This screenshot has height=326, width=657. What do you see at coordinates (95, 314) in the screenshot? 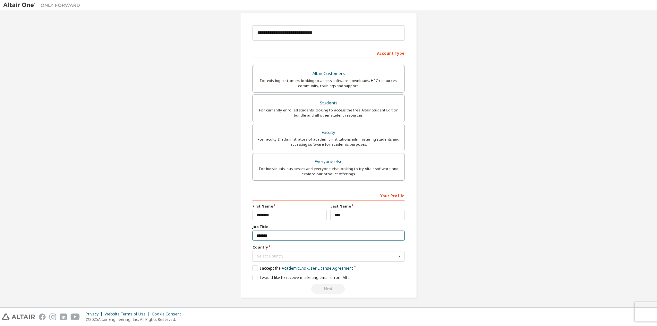
I see `div: Privacy` at bounding box center [95, 314].